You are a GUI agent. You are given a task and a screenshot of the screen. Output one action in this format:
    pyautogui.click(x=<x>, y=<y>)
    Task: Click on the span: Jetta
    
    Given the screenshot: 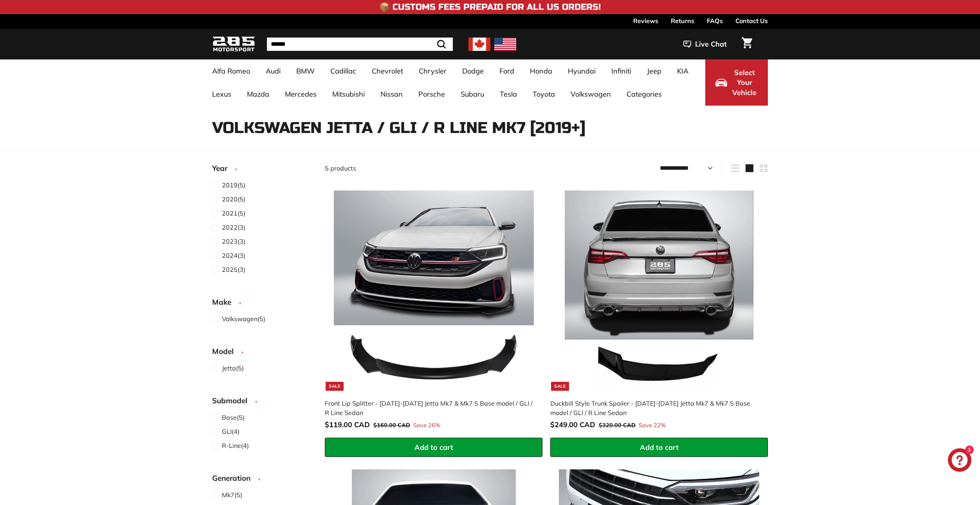 What is the action you would take?
    pyautogui.click(x=229, y=368)
    